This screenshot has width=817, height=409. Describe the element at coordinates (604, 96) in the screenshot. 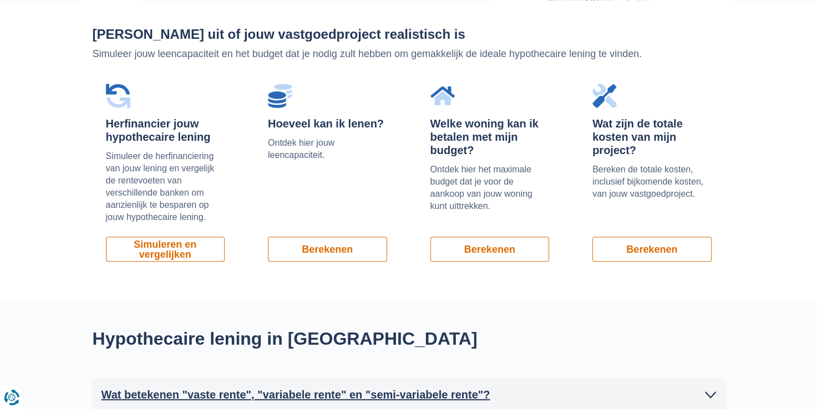

I see `img: Wat zijn de totale kosten van mijn project?` at that location.